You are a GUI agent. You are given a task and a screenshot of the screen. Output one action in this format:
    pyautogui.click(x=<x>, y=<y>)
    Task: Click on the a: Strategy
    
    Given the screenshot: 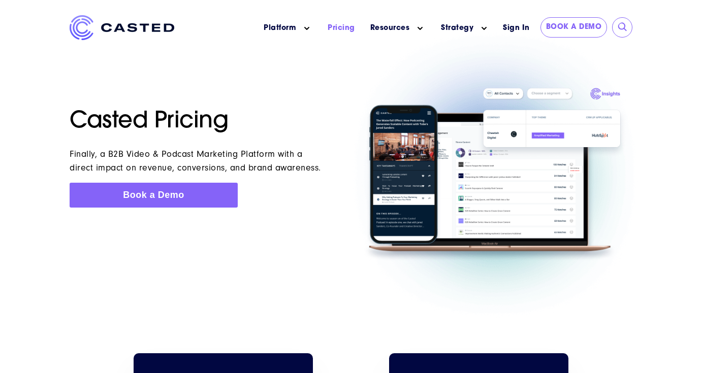 What is the action you would take?
    pyautogui.click(x=457, y=28)
    